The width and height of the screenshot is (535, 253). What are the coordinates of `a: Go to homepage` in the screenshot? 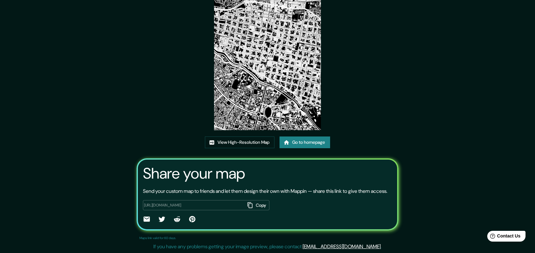 It's located at (305, 142).